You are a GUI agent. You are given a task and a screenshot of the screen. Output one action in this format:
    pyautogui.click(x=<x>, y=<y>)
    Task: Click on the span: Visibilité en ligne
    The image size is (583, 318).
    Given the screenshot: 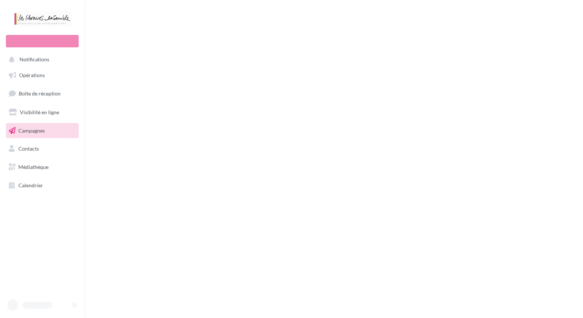 What is the action you would take?
    pyautogui.click(x=39, y=112)
    